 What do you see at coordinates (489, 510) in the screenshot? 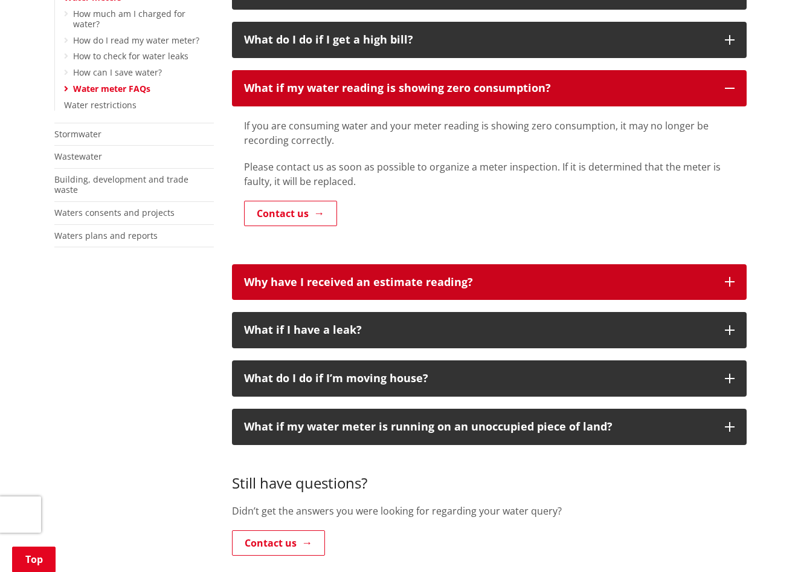
I see `p: Didn’t get the answers you were looking for regarding your water query?` at bounding box center [489, 510].